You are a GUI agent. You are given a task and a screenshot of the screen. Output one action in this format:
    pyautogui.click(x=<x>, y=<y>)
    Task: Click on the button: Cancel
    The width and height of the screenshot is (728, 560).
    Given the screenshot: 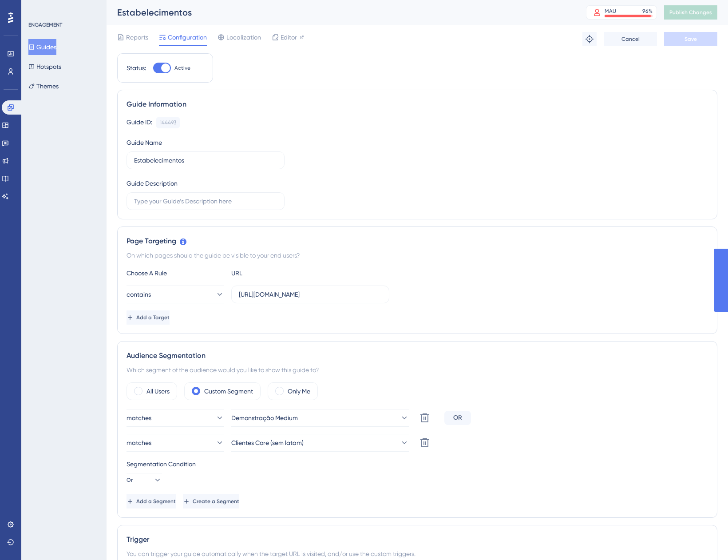 What is the action you would take?
    pyautogui.click(x=630, y=39)
    